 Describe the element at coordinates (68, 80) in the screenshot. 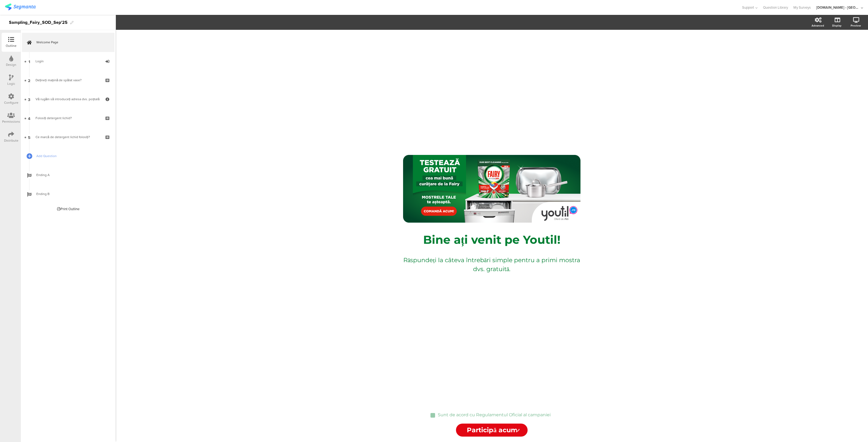

I see `div: Dețineți mașină de spălat vase?` at that location.